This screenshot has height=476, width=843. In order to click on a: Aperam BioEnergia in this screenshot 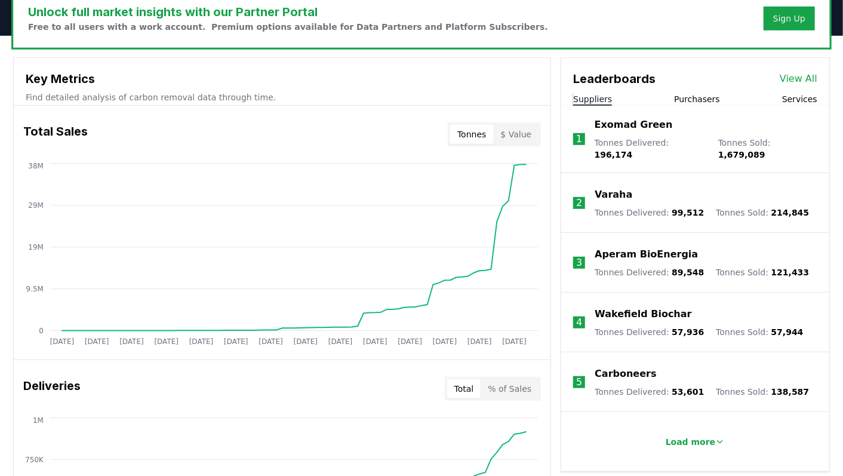, I will do `click(646, 254)`.